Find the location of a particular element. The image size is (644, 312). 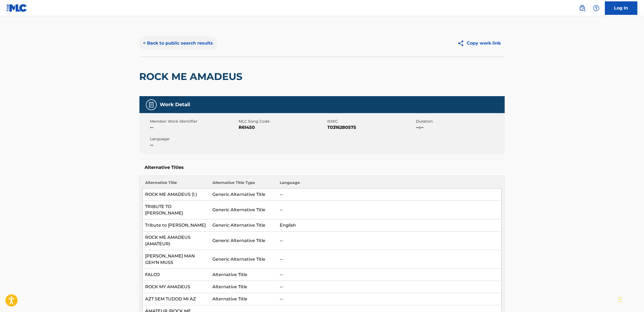

h5: Alternative Titles is located at coordinates (322, 167).